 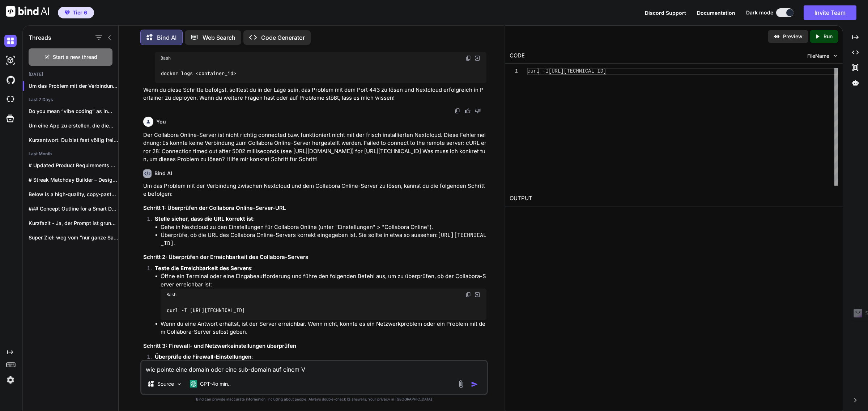 What do you see at coordinates (314, 368) in the screenshot?
I see `textarea: wie pointe eine domain oder eine sub-domain auf einem V` at bounding box center [314, 368].